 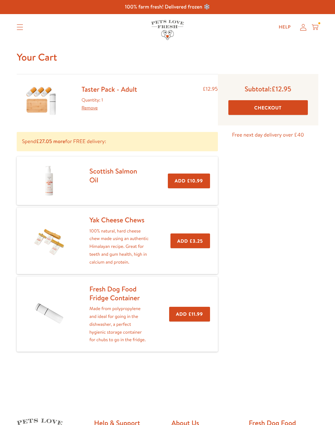 What do you see at coordinates (49, 314) in the screenshot?
I see `img: Fresh Dog Food Fridge Container` at bounding box center [49, 314].